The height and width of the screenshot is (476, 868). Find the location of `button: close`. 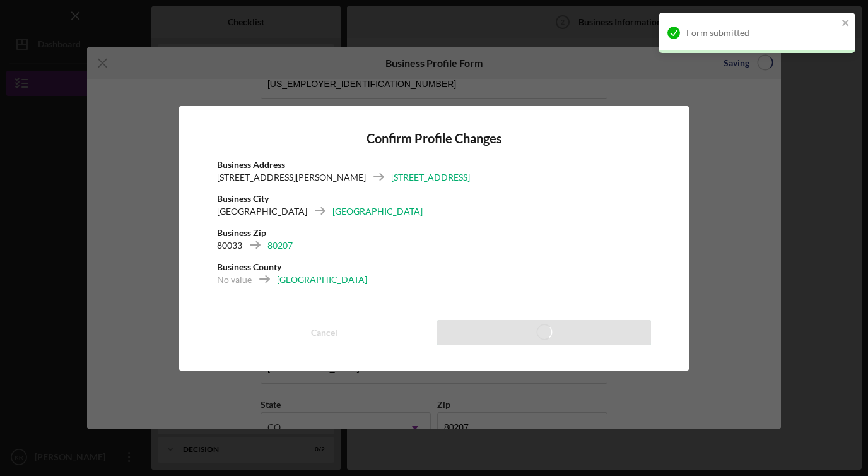

button: close is located at coordinates (846, 23).